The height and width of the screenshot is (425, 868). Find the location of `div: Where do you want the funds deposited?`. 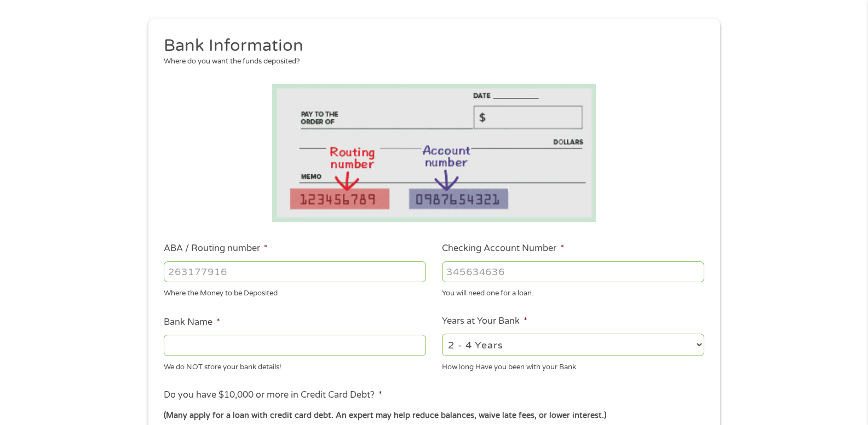

div: Where do you want the funds deposited? is located at coordinates (430, 62).